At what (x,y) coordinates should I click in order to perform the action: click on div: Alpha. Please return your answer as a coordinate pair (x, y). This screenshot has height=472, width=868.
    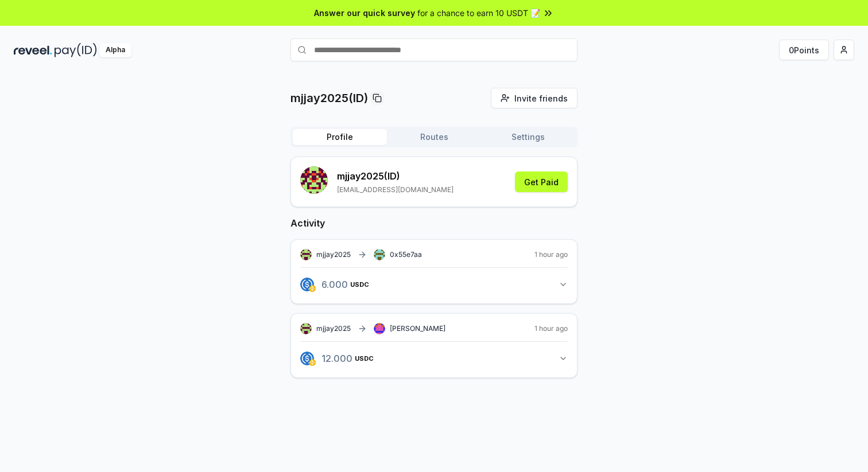
    Looking at the image, I should click on (115, 50).